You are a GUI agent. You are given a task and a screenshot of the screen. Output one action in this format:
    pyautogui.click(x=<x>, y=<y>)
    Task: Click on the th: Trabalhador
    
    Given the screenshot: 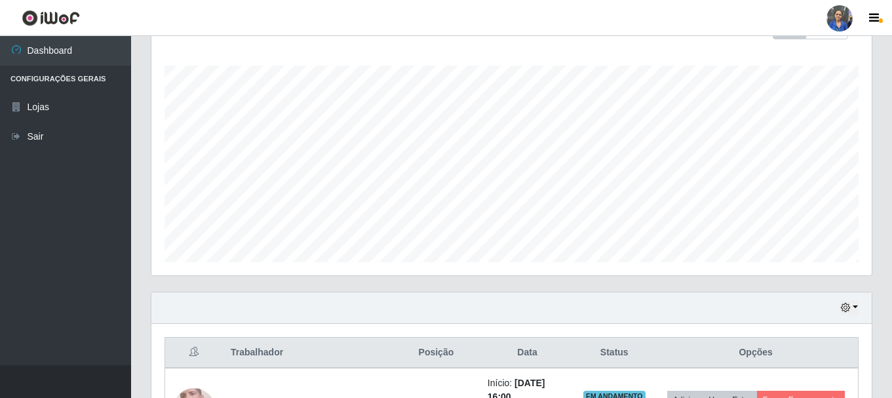 What is the action you would take?
    pyautogui.click(x=307, y=353)
    